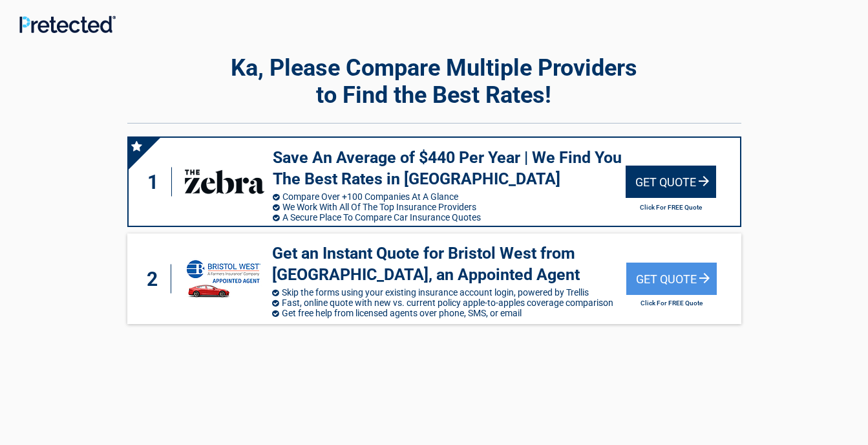 The width and height of the screenshot is (868, 445). What do you see at coordinates (224, 182) in the screenshot?
I see `img: thezebra's logo` at bounding box center [224, 182].